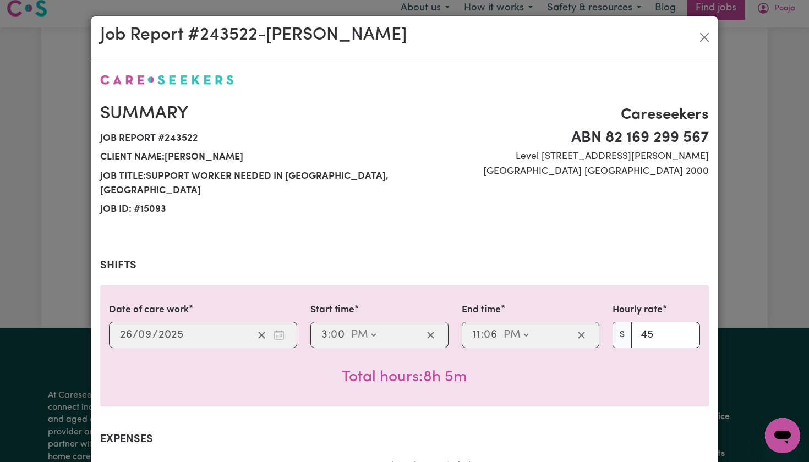 The image size is (809, 462). Describe the element at coordinates (404, 440) in the screenshot. I see `h2: Expenses` at that location.